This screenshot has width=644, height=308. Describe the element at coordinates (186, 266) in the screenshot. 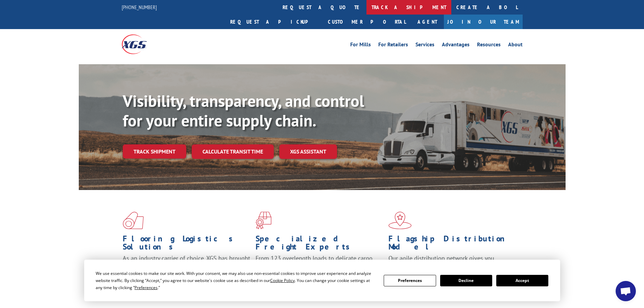

I see `span: As an industry carrier of choice, XGS has brought innovation and dedication to flooring logistics...` at that location.